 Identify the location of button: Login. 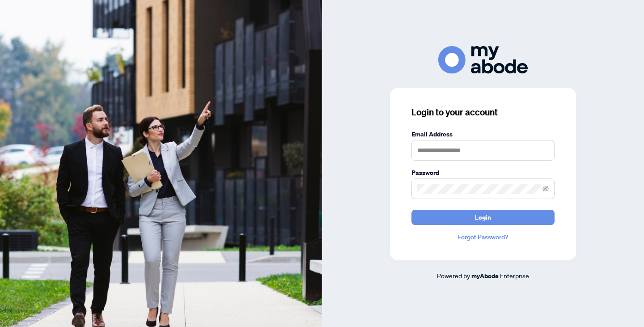
(483, 218).